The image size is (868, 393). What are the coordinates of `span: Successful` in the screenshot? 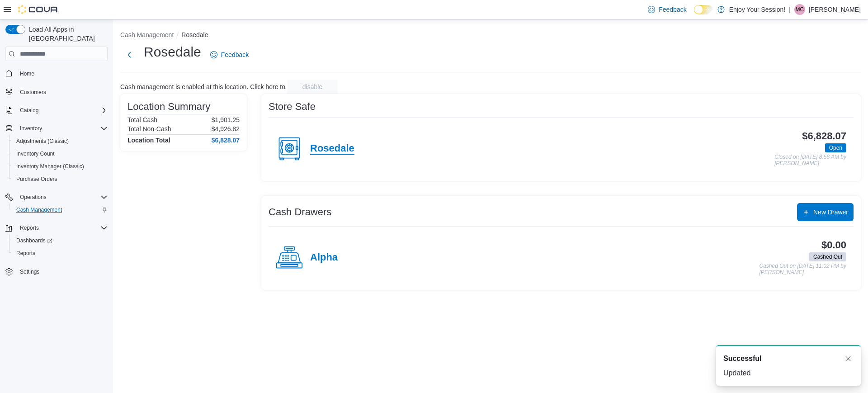 It's located at (743, 358).